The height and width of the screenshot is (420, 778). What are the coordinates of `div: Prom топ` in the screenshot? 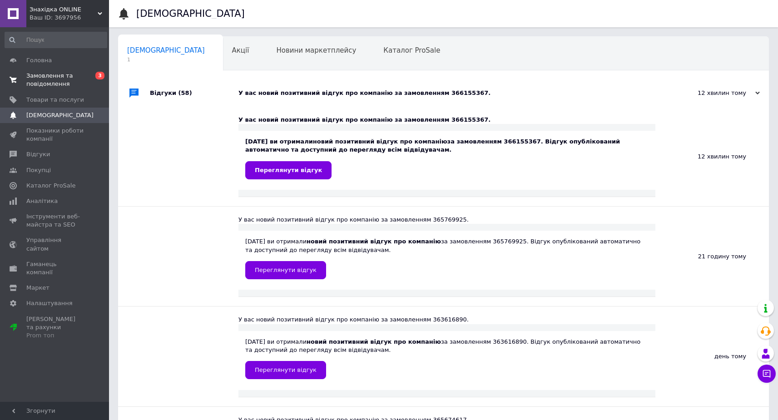 It's located at (55, 336).